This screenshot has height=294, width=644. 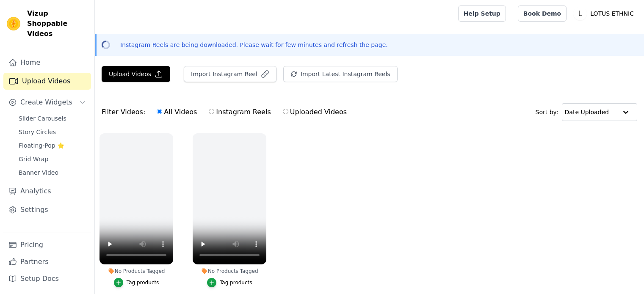 What do you see at coordinates (57, 24) in the screenshot?
I see `span: Vizup Shoppable Videos` at bounding box center [57, 24].